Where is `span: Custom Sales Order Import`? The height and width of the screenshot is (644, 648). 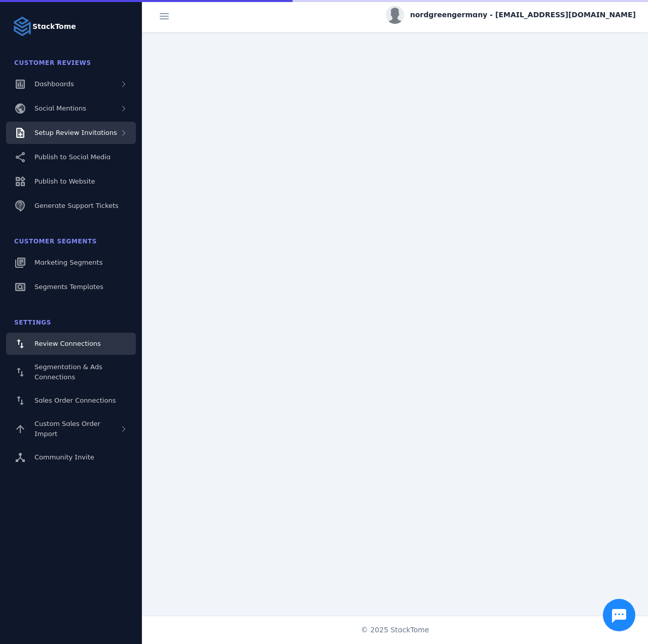 span: Custom Sales Order Import is located at coordinates (67, 428).